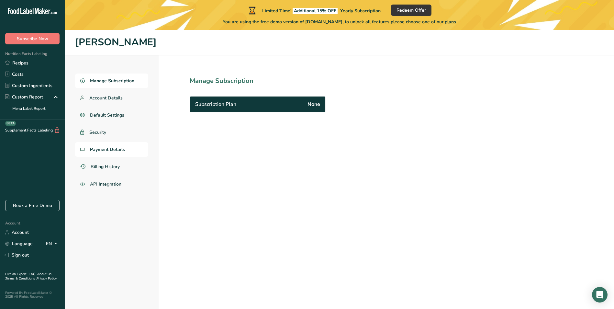 This screenshot has width=614, height=309. What do you see at coordinates (32, 205) in the screenshot?
I see `a: Book a Free Demo` at bounding box center [32, 205].